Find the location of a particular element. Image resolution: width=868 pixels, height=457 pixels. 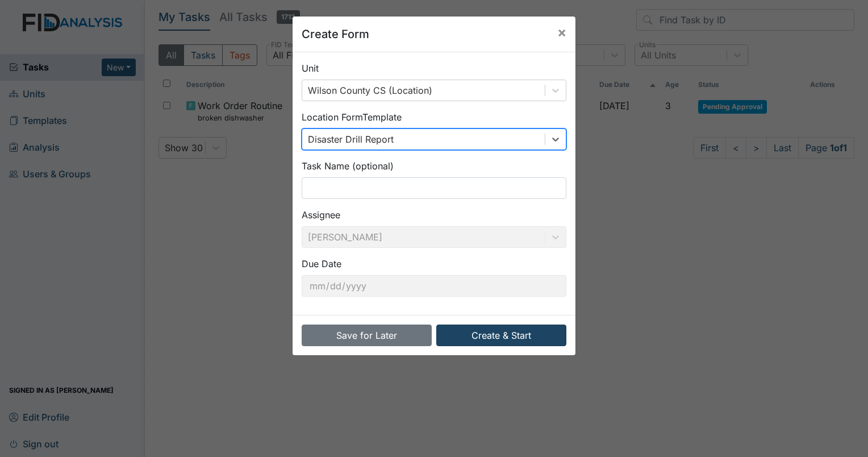

button: Save for Later is located at coordinates (367, 335).